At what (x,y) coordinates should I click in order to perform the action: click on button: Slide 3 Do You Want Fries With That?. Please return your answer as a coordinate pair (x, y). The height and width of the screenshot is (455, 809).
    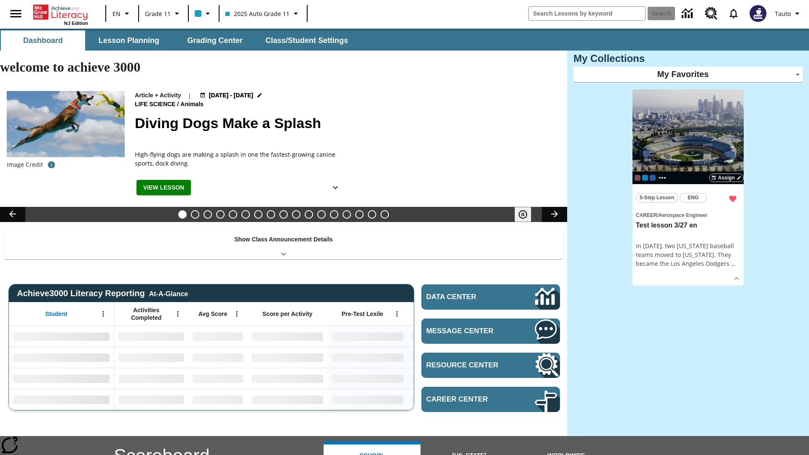
    Looking at the image, I should click on (208, 214).